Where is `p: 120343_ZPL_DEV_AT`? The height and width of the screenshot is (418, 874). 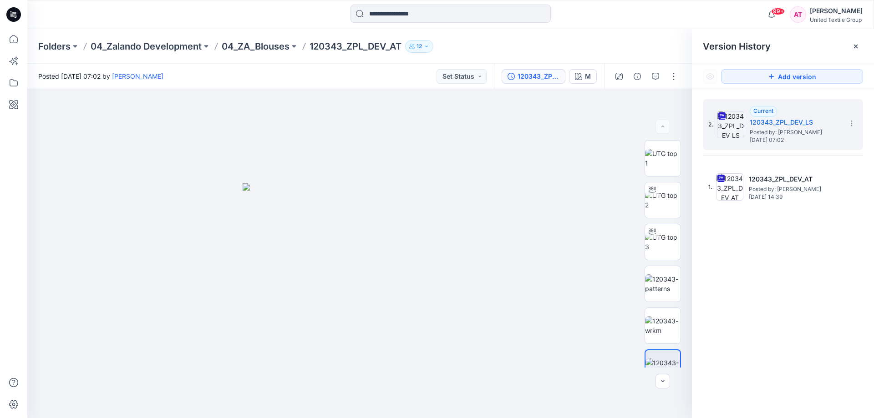 p: 120343_ZPL_DEV_AT is located at coordinates (356, 46).